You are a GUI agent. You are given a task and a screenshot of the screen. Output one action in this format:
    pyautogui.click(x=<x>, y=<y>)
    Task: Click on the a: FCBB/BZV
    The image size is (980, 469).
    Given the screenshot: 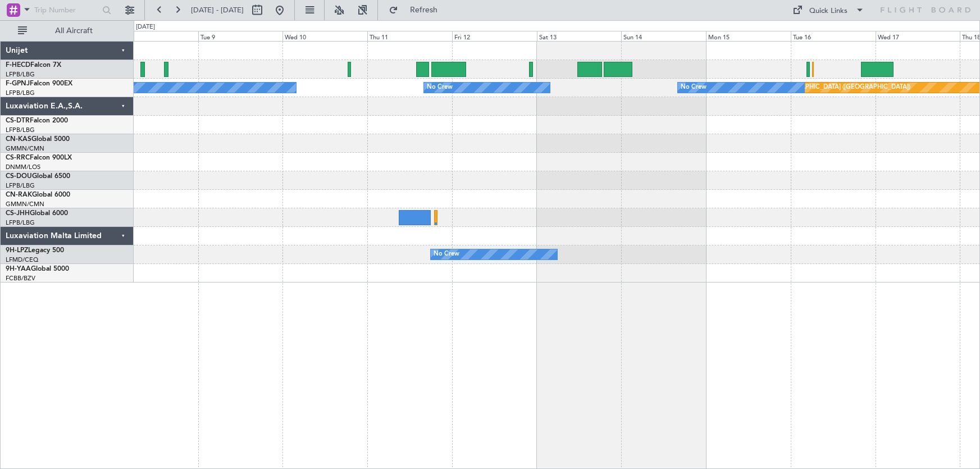 What is the action you would take?
    pyautogui.click(x=20, y=278)
    